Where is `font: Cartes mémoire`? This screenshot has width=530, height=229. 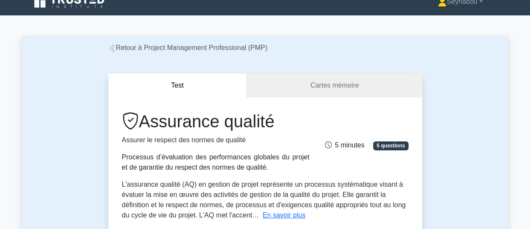 font: Cartes mémoire is located at coordinates (335, 85).